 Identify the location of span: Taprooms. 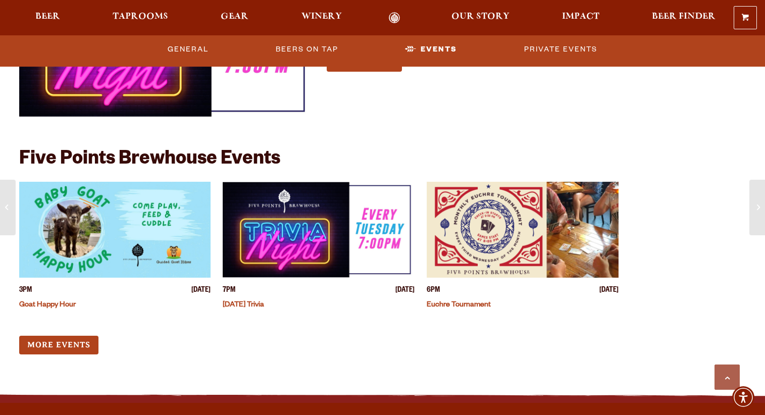
(140, 17).